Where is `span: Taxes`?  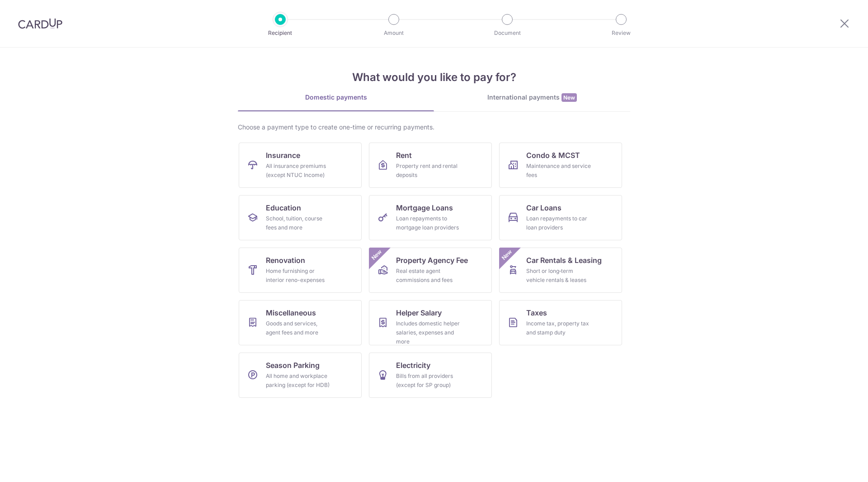
span: Taxes is located at coordinates (536, 312).